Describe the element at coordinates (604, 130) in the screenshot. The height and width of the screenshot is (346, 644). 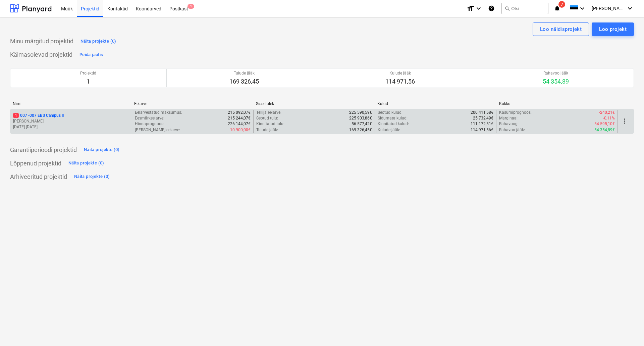
I see `p: 54 354,89€` at that location.